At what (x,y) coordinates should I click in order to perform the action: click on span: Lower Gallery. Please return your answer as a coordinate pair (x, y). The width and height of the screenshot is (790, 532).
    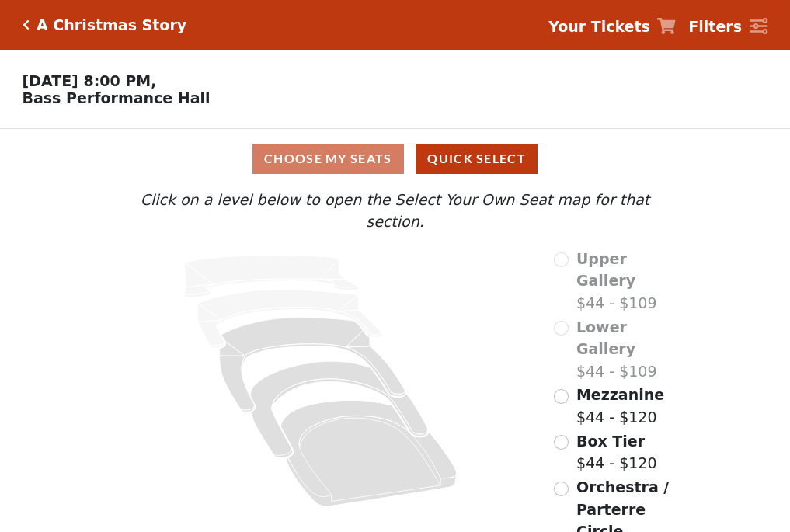
    Looking at the image, I should click on (605, 338).